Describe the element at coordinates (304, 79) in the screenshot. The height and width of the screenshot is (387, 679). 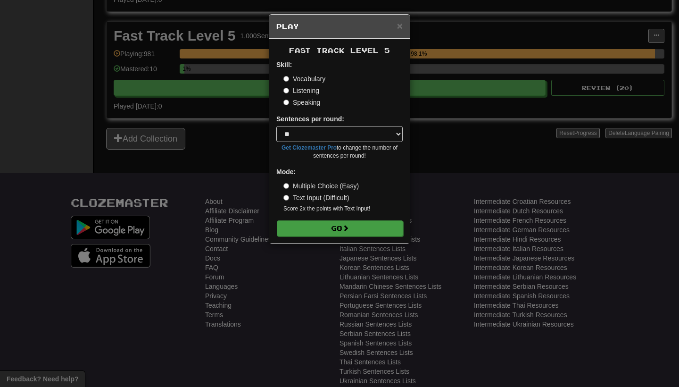
I see `label: Vocabulary` at that location.